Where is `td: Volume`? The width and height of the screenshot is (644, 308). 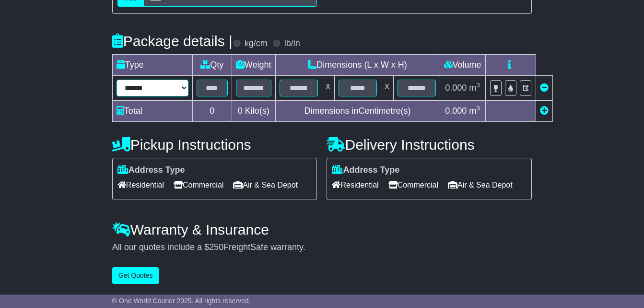
td: Volume is located at coordinates (462, 65).